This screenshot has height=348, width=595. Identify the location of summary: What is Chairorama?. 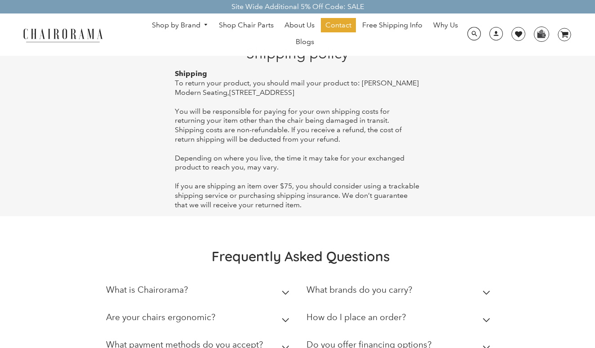
(200, 292).